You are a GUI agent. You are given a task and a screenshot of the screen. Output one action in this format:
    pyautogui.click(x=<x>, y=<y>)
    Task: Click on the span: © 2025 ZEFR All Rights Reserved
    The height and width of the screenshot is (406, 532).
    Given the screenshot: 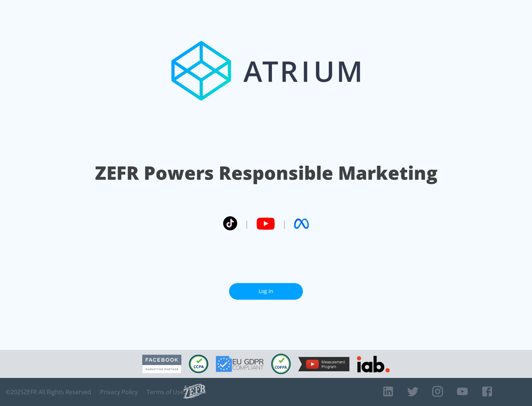 What is the action you would take?
    pyautogui.click(x=48, y=392)
    